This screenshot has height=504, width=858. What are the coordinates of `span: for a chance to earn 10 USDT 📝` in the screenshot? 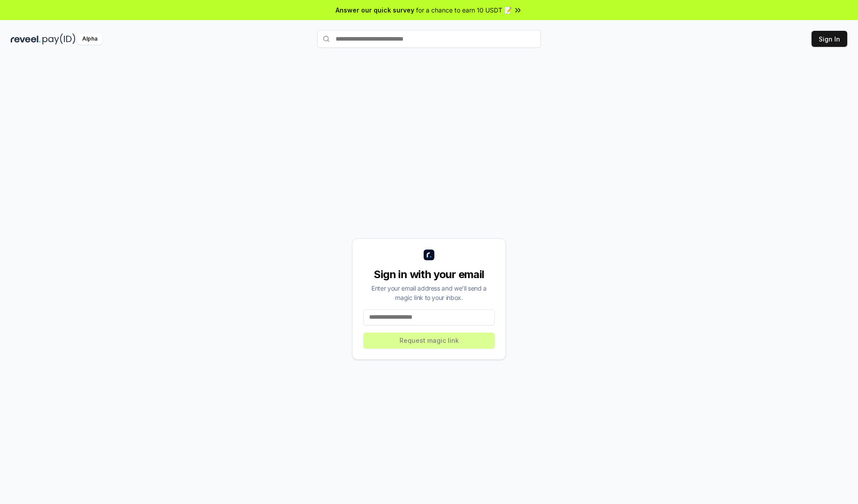 It's located at (464, 9).